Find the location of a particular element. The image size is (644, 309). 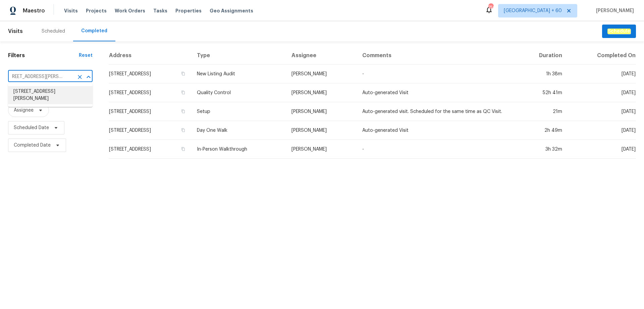

th: Completed On is located at coordinates (602, 56).